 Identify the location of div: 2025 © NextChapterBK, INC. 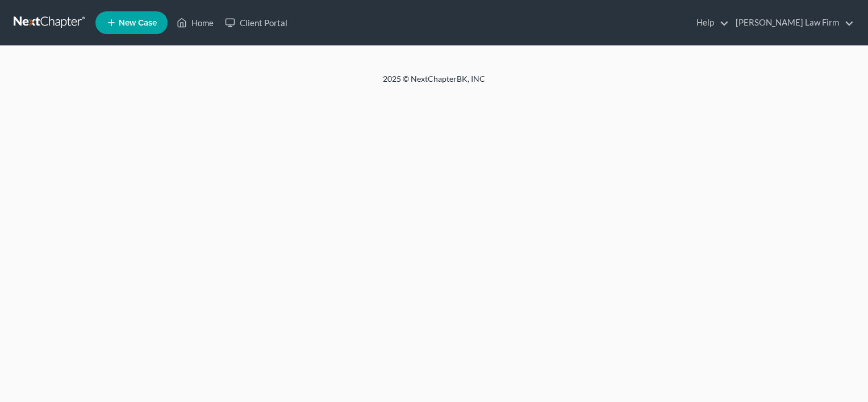
(434, 83).